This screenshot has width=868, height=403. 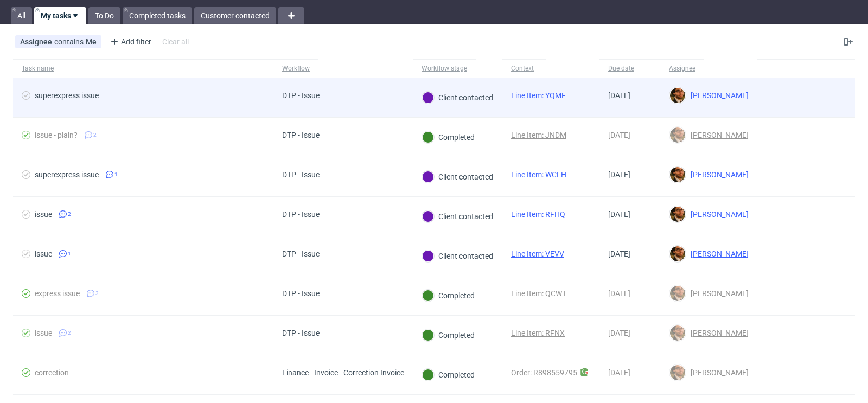 I want to click on div: Add filter, so click(x=129, y=42).